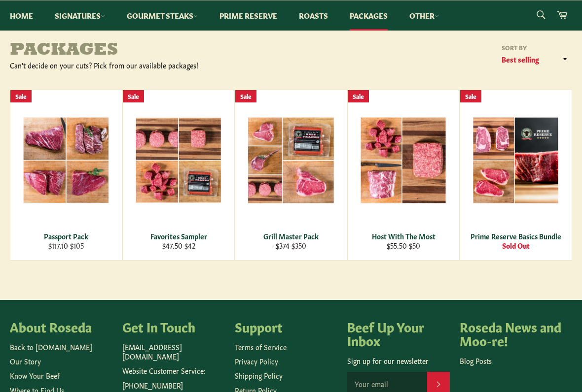  I want to click on a: Shipping Policy, so click(258, 375).